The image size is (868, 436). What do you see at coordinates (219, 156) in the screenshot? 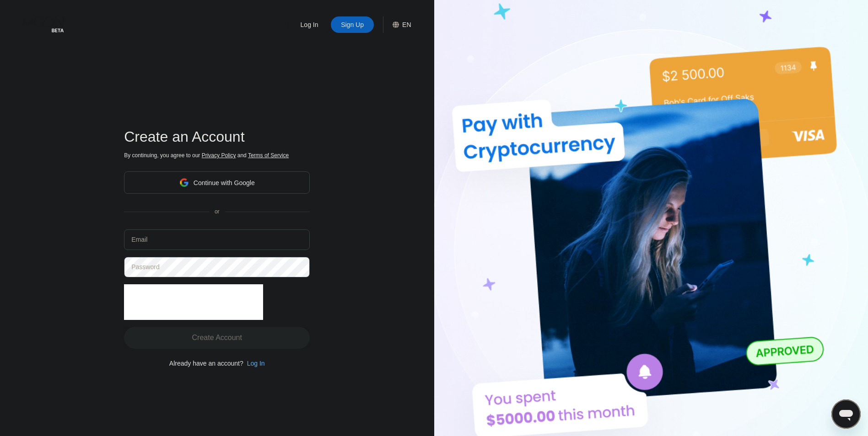
I see `span: Privacy Policy` at bounding box center [219, 156].